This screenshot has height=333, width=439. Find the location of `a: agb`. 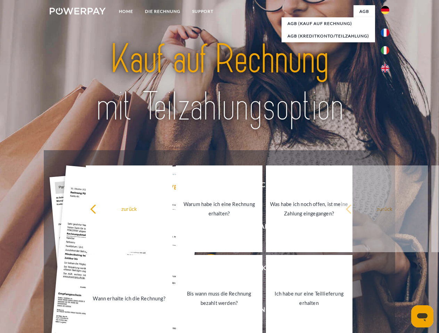

a: agb is located at coordinates (364, 11).